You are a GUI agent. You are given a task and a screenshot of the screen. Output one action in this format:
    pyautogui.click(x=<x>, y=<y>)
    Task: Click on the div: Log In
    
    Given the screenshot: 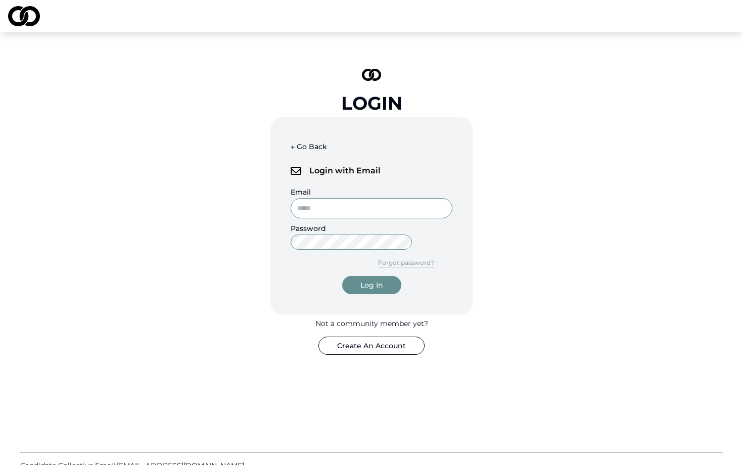 What is the action you would take?
    pyautogui.click(x=371, y=285)
    